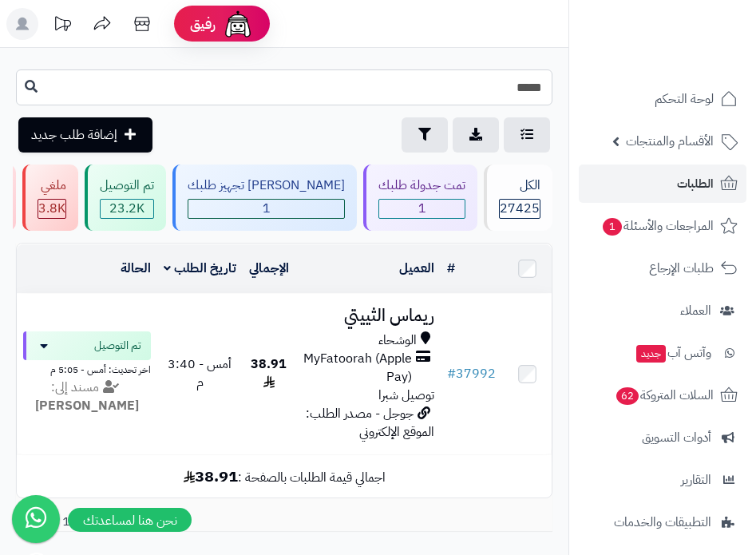 The height and width of the screenshot is (555, 756). What do you see at coordinates (695, 184) in the screenshot?
I see `span: الطلبات` at bounding box center [695, 184].